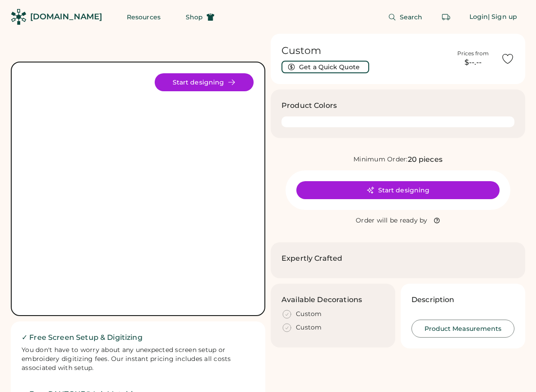 This screenshot has height=392, width=536. Describe the element at coordinates (200, 17) in the screenshot. I see `button: Shop` at that location.